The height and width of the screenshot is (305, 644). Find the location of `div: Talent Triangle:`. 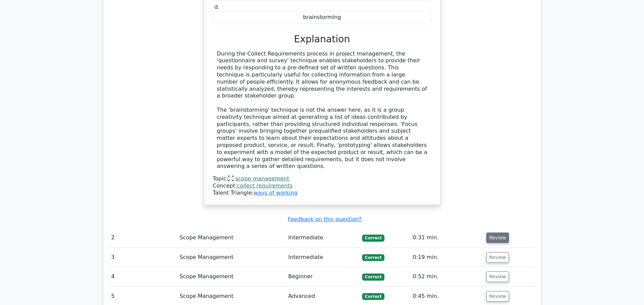

div: Talent Triangle: is located at coordinates (322, 186).